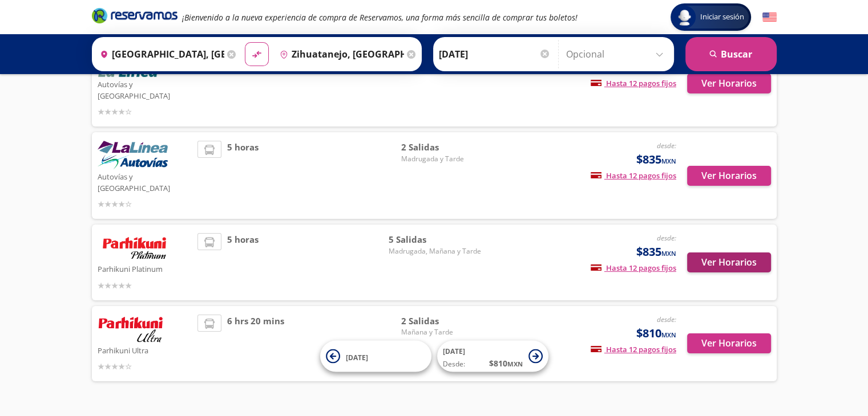 Image resolution: width=868 pixels, height=416 pixels. What do you see at coordinates (441, 332) in the screenshot?
I see `span: Mañana y Tarde` at bounding box center [441, 332].